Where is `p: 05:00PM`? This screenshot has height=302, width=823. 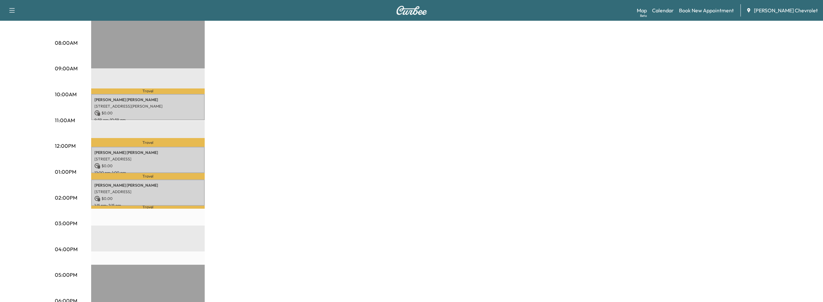 p: 05:00PM is located at coordinates (66, 275).